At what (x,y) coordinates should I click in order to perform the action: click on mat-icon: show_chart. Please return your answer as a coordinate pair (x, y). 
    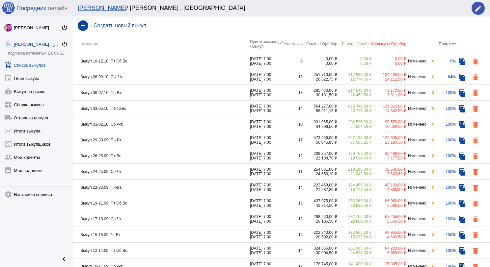
    Looking at the image, I should click on (8, 131).